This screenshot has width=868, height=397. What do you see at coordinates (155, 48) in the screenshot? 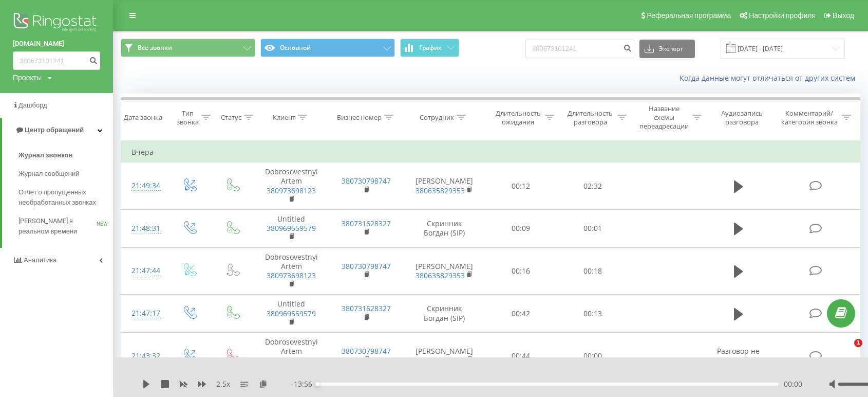
I see `span: Все звонки` at bounding box center [155, 48].